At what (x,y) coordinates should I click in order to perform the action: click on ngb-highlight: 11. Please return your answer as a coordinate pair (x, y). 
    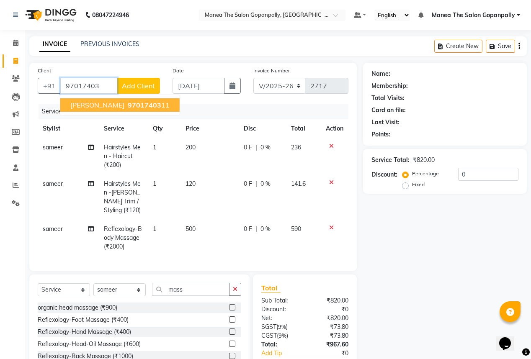
    Looking at the image, I should click on (148, 105).